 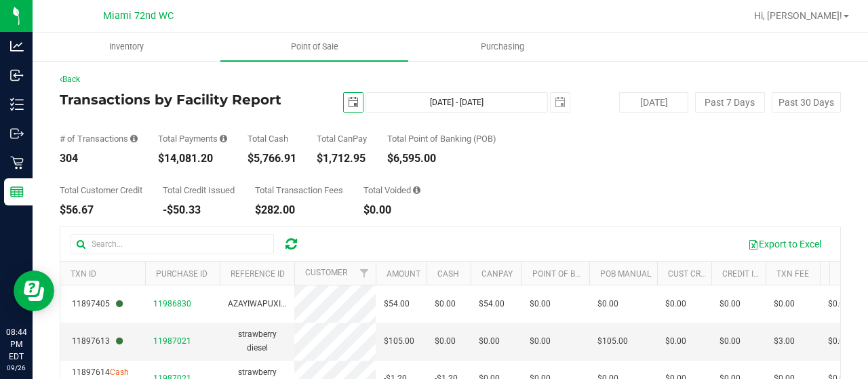 What do you see at coordinates (98, 138) in the screenshot?
I see `div: # of Transactions` at bounding box center [98, 138].